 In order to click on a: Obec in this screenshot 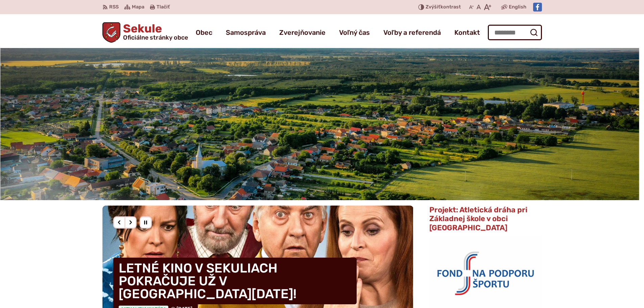, I will do `click(204, 32)`.